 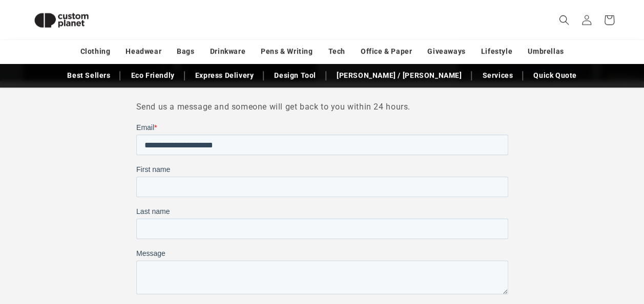 What do you see at coordinates (564, 20) in the screenshot?
I see `summary: Search` at bounding box center [564, 20].